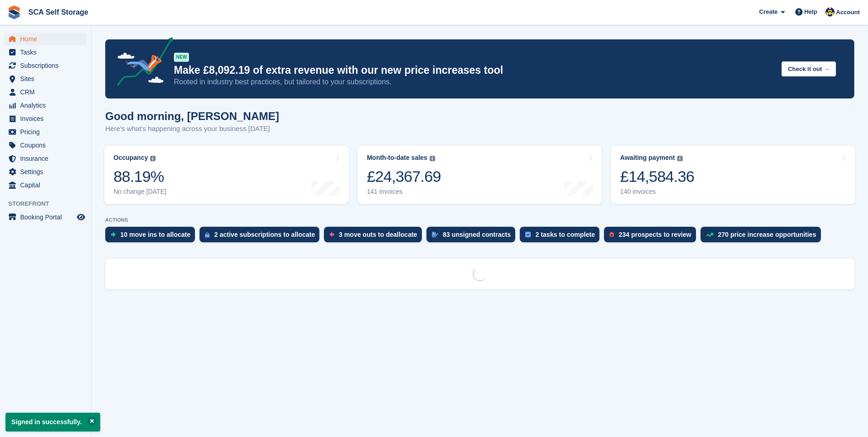 The height and width of the screenshot is (437, 868). I want to click on a: Awaiting payment £14,584.36 140 invoices, so click(733, 174).